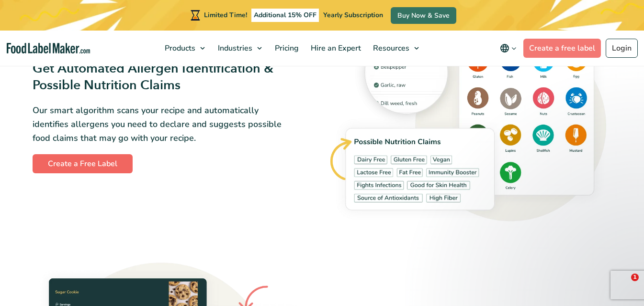 Image resolution: width=644 pixels, height=306 pixels. What do you see at coordinates (286, 48) in the screenshot?
I see `a: Pricing` at bounding box center [286, 48].